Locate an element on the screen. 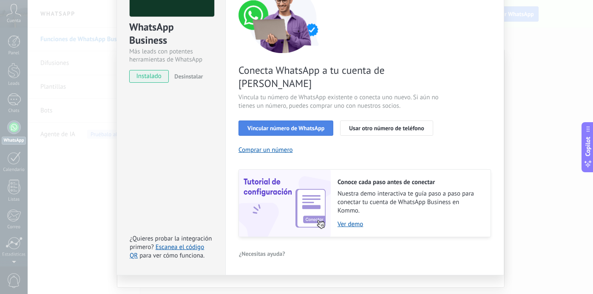  span: Vincula tu número de WhatsApp existente o conecta uno nuevo. Si aún no tienes un número, puedes c... is located at coordinates (339, 102).